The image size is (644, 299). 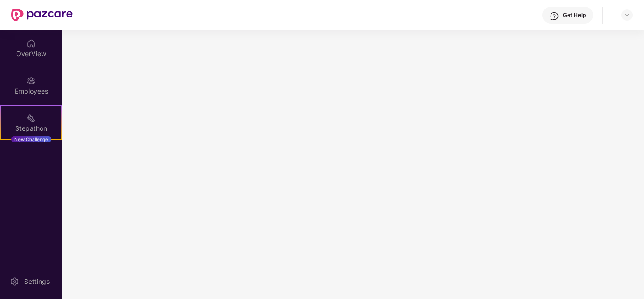 I want to click on div: Settings, so click(x=37, y=282).